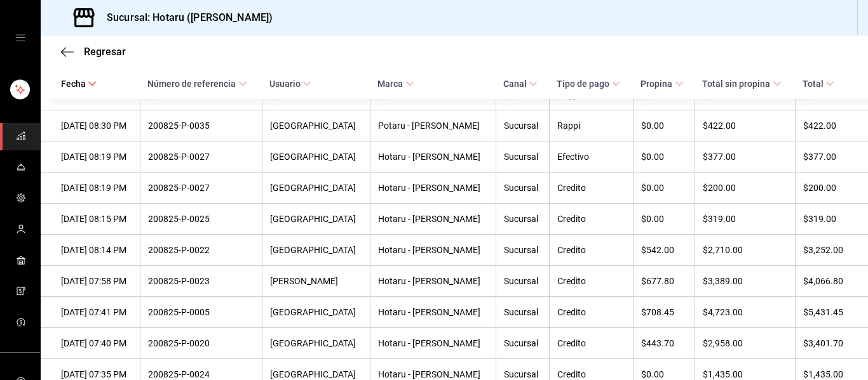 The width and height of the screenshot is (868, 380). What do you see at coordinates (665, 281) in the screenshot?
I see `div: $677.80` at bounding box center [665, 281].